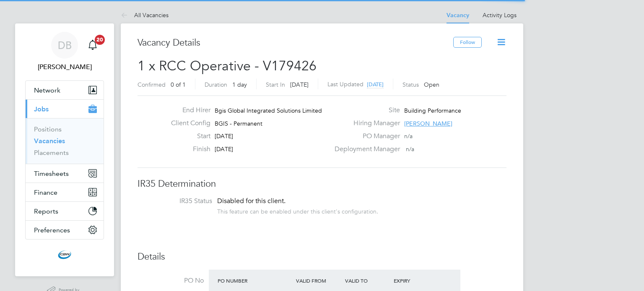 This screenshot has height=291, width=644. I want to click on img: cbwstaffingsolutions-logo-retina.png, so click(65, 255).